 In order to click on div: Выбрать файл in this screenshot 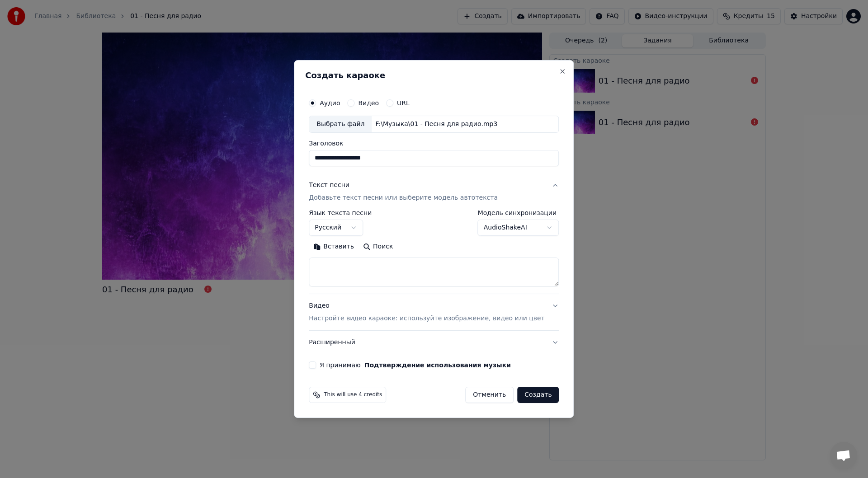, I will do `click(340, 124)`.